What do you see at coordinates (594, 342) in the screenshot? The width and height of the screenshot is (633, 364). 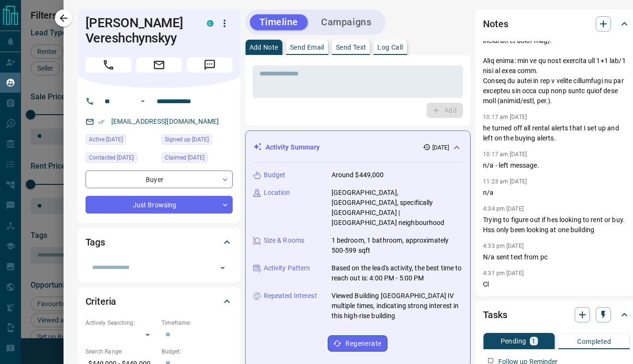 I see `p: Completed` at bounding box center [594, 342].